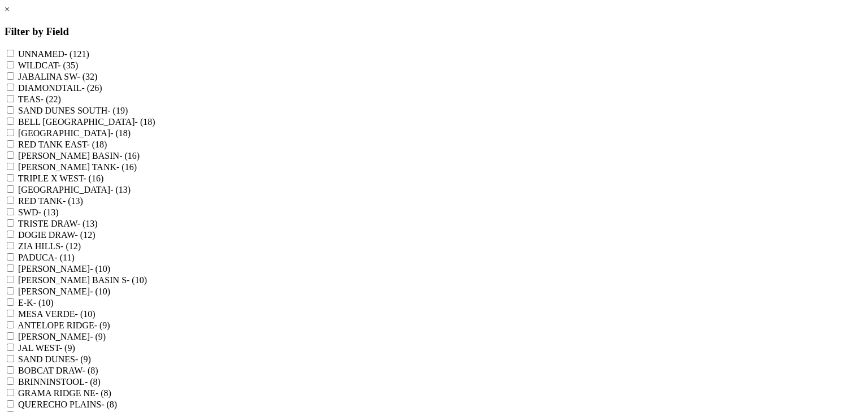 The height and width of the screenshot is (412, 868). I want to click on span: - (35), so click(67, 65).